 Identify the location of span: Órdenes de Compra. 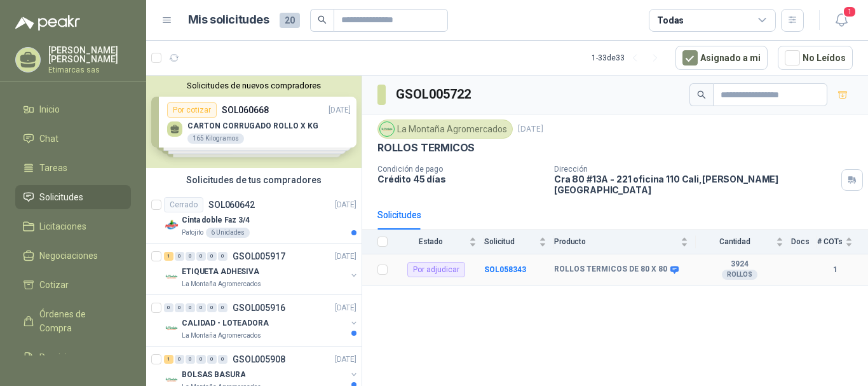
(79, 321).